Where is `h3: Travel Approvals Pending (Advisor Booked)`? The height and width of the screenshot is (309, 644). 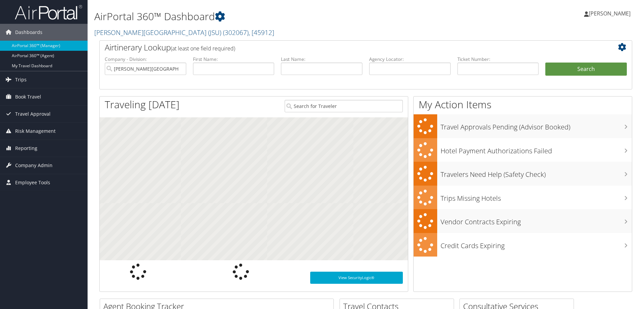 h3: Travel Approvals Pending (Advisor Booked) is located at coordinates (537, 126).